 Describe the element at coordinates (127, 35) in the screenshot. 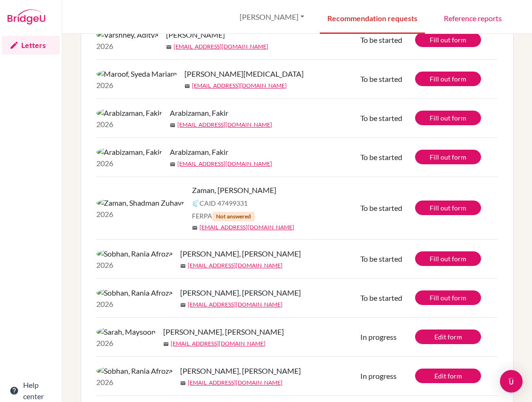

I see `img: Varshney, Aditya` at that location.